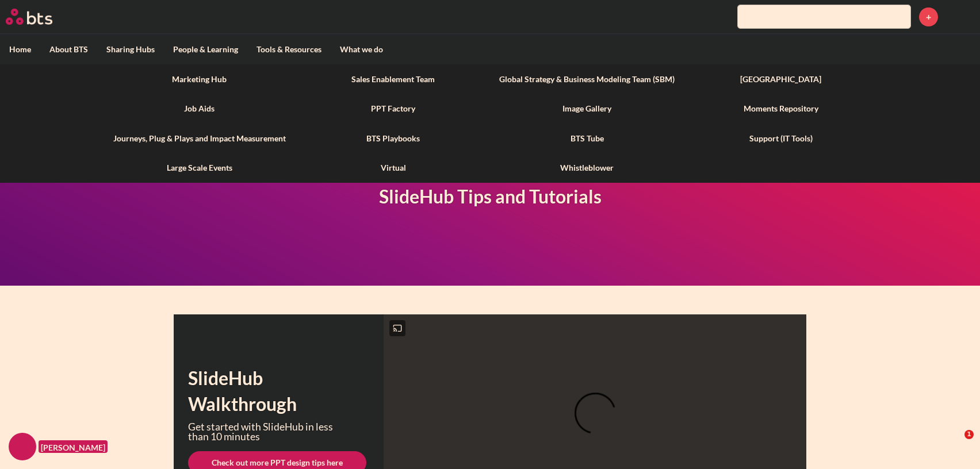 The height and width of the screenshot is (469, 980). What do you see at coordinates (490, 196) in the screenshot?
I see `h1: SlideHub Tips and Tutorials` at bounding box center [490, 196].